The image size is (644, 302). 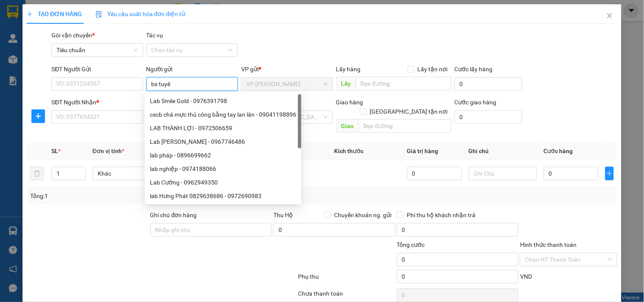 I want to click on input: Cước giao hàng, so click(x=488, y=117).